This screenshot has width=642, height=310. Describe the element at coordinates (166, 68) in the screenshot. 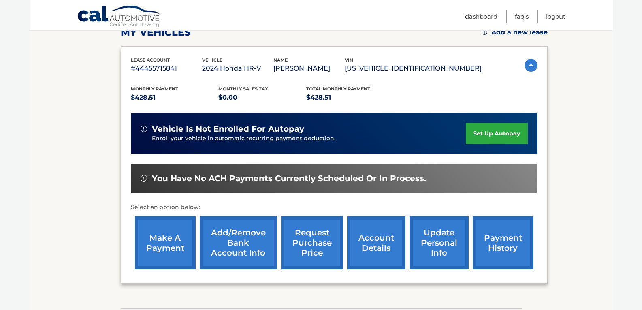

I see `p: #44455715841` at that location.